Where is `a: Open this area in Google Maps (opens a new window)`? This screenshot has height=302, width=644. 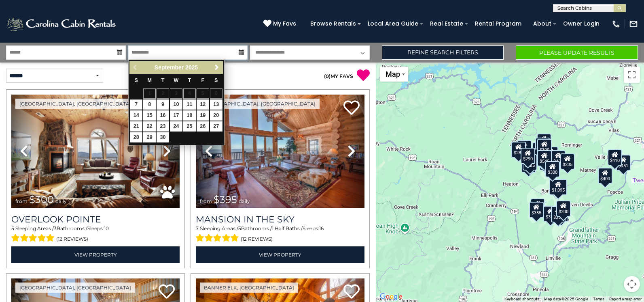
a: Open this area in Google Maps (opens a new window) is located at coordinates (392, 296).